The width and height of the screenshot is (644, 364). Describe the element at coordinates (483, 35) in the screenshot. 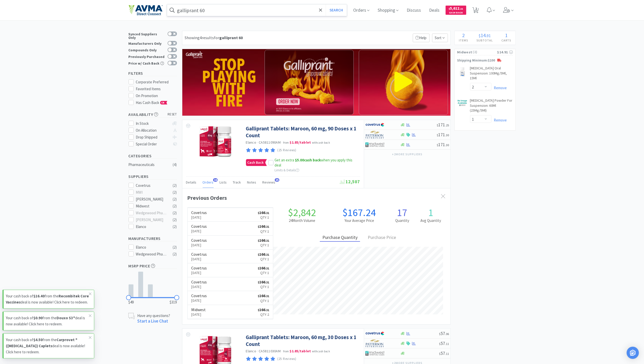

I see `span: 14` at that location.